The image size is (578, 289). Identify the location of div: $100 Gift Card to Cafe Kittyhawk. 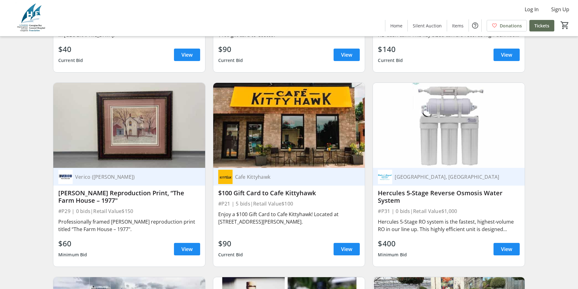
(289, 193).